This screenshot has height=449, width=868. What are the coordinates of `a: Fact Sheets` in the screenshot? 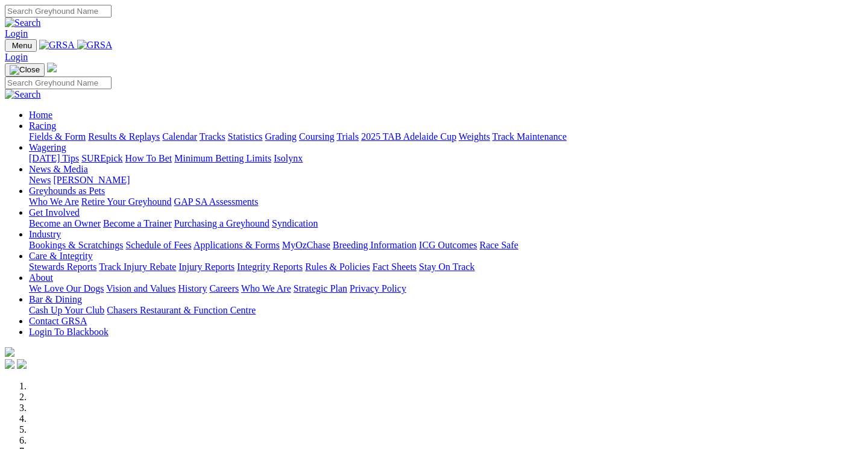 It's located at (394, 266).